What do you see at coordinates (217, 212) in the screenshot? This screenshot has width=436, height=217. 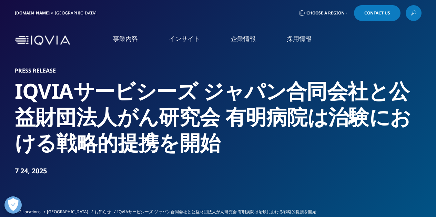 I see `span: IQVIAサービシーズ ジャパン合同会社と公益財団法人がん研究会 有明病院は治験における戦略的提携を開始` at bounding box center [217, 212].